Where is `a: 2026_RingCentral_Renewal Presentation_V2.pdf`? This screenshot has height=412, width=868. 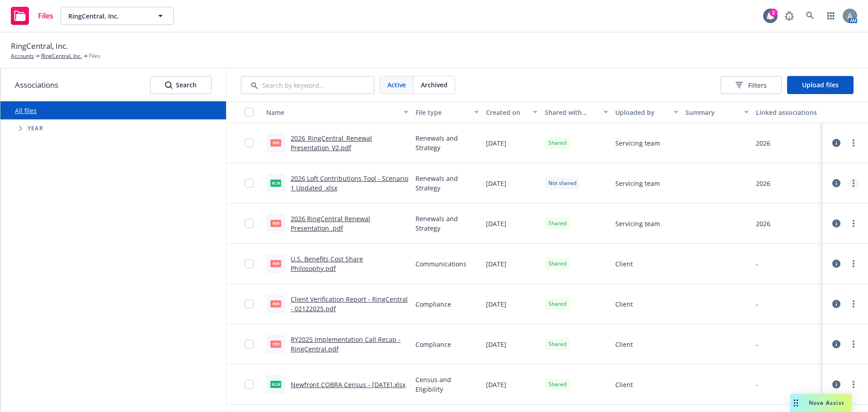
a: 2026_RingCentral_Renewal Presentation_V2.pdf is located at coordinates (331, 143).